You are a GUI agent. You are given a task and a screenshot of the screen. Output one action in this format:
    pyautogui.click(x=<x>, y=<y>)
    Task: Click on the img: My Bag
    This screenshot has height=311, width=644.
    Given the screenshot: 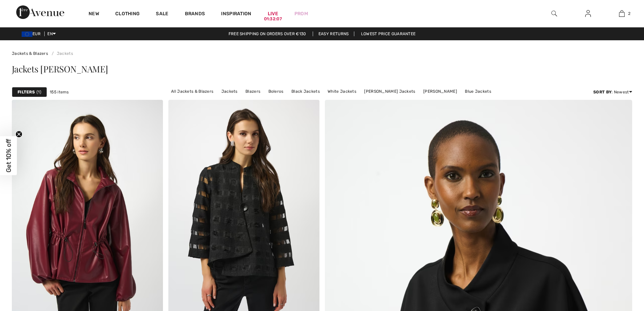 What is the action you would take?
    pyautogui.click(x=622, y=14)
    